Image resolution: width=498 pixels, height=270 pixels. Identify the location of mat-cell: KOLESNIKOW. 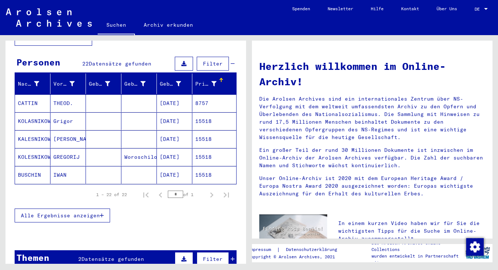
(33, 157).